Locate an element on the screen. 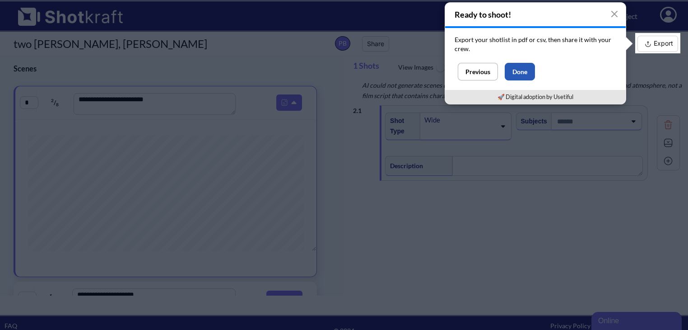 The image size is (688, 330). h4: Ready to shoot! is located at coordinates (536, 14).